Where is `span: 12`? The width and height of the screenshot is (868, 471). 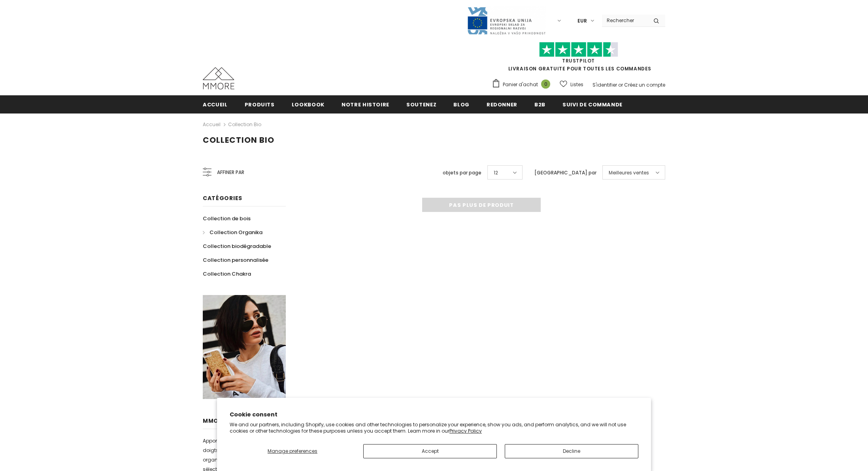 span: 12 is located at coordinates (496, 173).